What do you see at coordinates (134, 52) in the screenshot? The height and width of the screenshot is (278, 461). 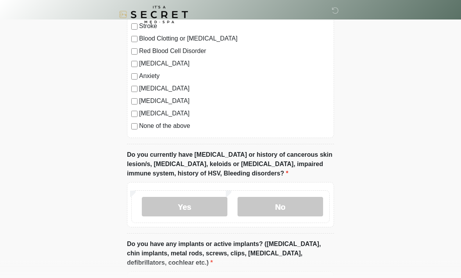 I see `input: Red Blood Cell Disorder` at bounding box center [134, 52].